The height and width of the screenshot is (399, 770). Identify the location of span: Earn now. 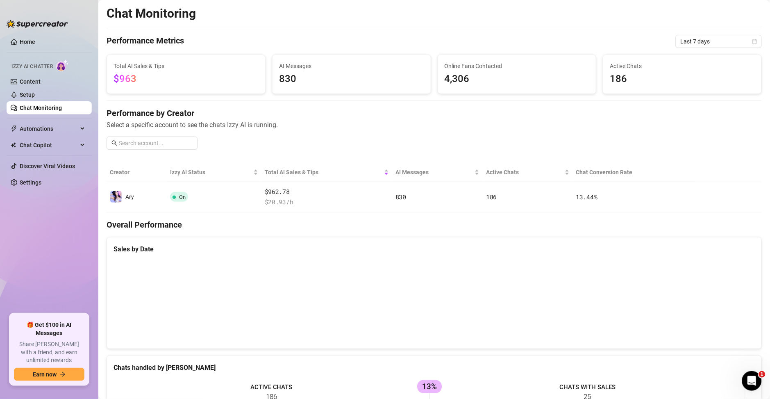
(45, 374).